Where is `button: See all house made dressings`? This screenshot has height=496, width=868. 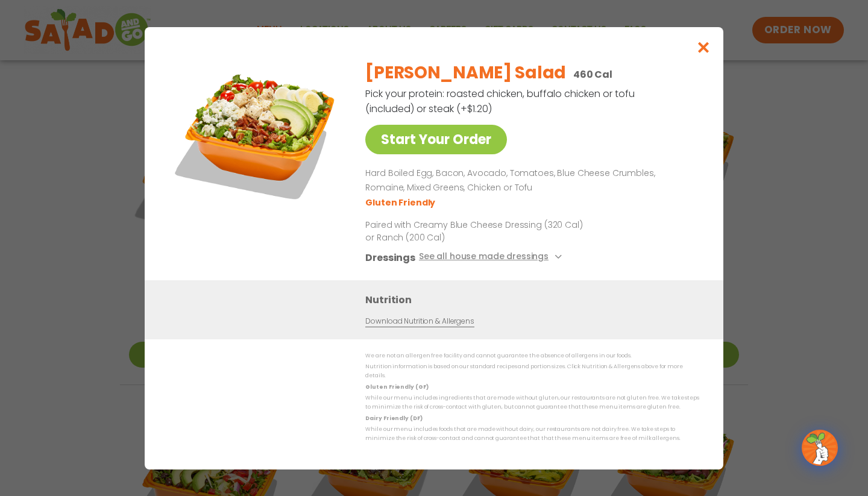
button: See all house made dressings is located at coordinates (493, 257).